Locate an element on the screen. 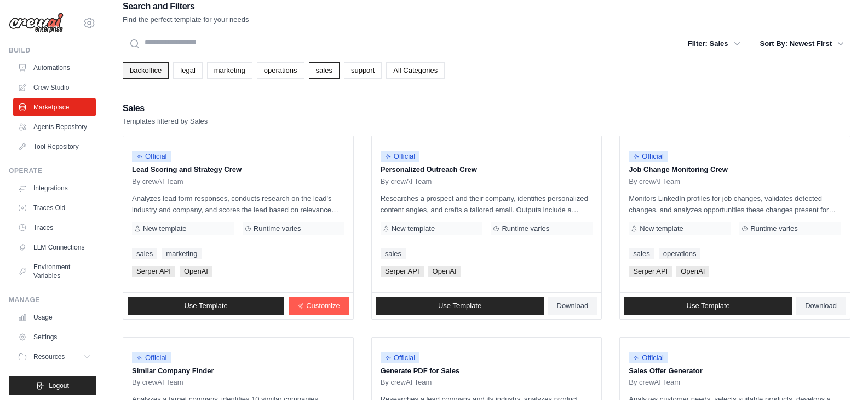 This screenshot has width=868, height=400. a: support is located at coordinates (363, 71).